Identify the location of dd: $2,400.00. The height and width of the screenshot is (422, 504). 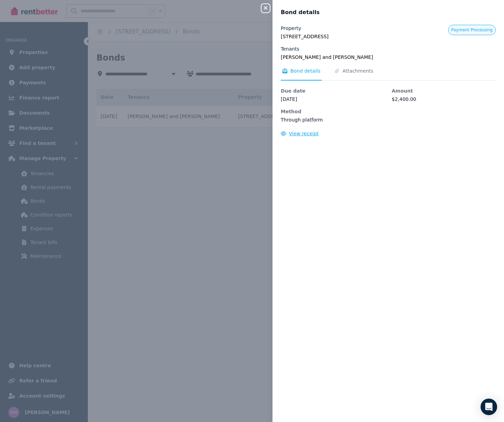
(444, 99).